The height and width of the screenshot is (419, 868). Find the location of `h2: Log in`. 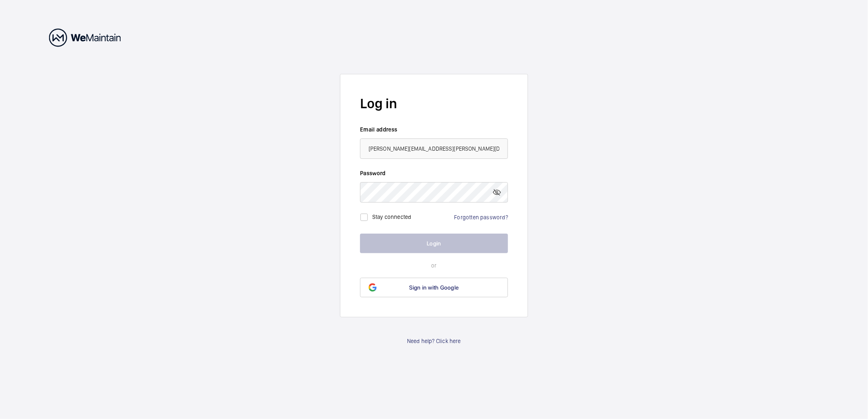

h2: Log in is located at coordinates (434, 103).